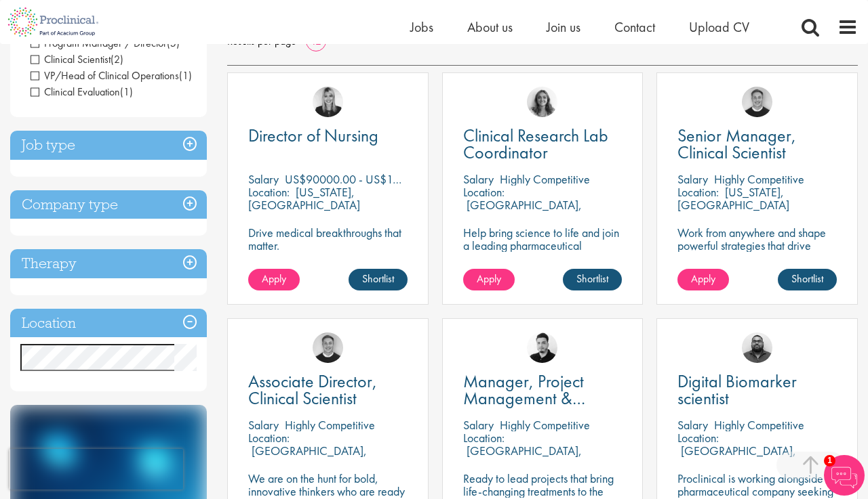  I want to click on a: Ashley Bennett, so click(756, 348).